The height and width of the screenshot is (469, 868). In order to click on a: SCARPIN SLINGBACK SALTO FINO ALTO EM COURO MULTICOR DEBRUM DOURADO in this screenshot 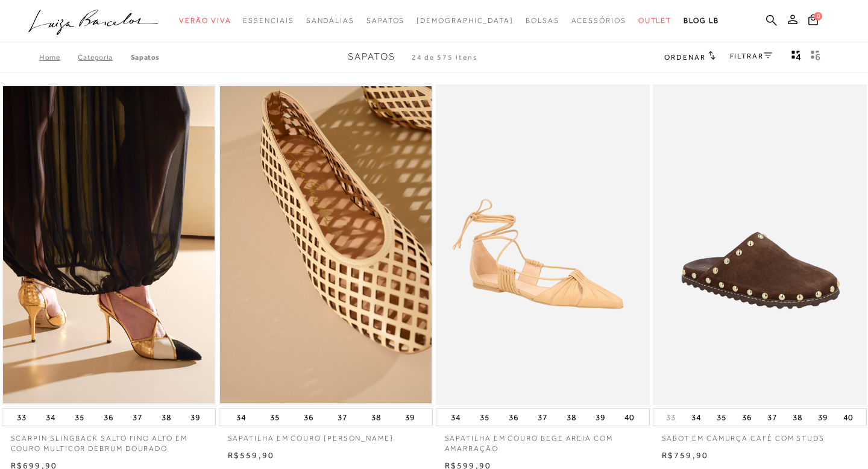, I will do `click(109, 440)`.